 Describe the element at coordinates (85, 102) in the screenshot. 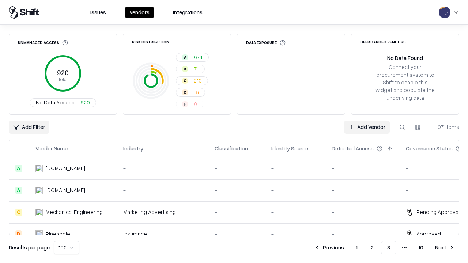

I see `span: 920` at that location.